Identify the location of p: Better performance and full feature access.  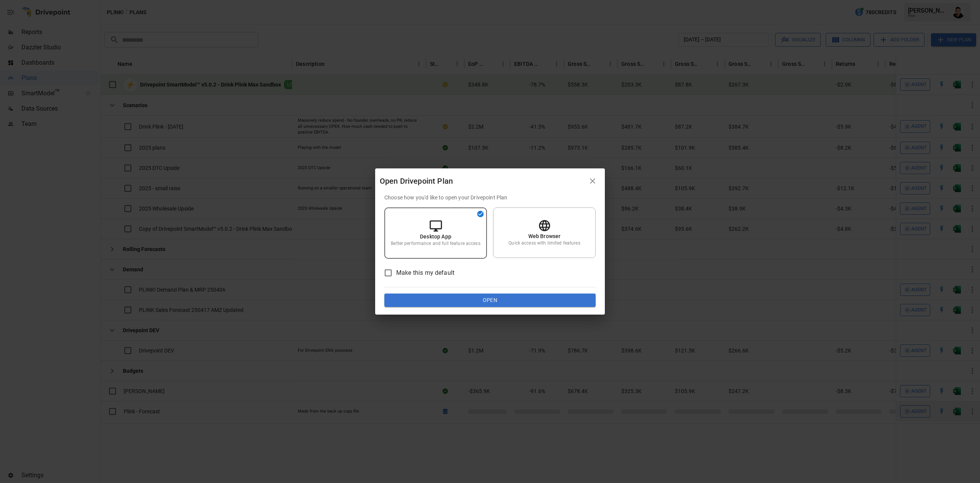
(435, 243).